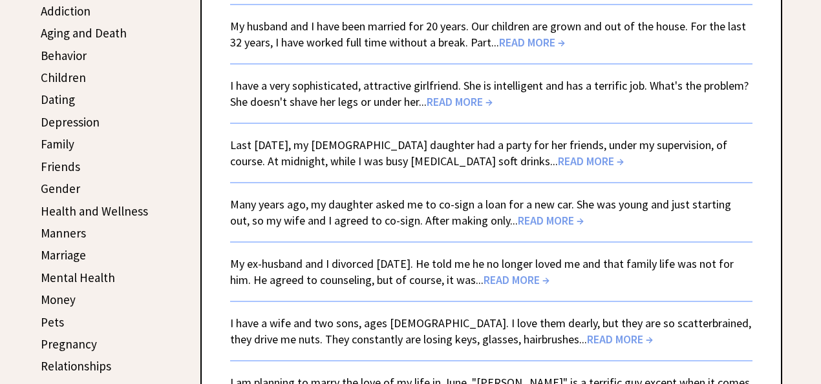 Image resolution: width=821 pixels, height=384 pixels. I want to click on a: Addiction, so click(65, 11).